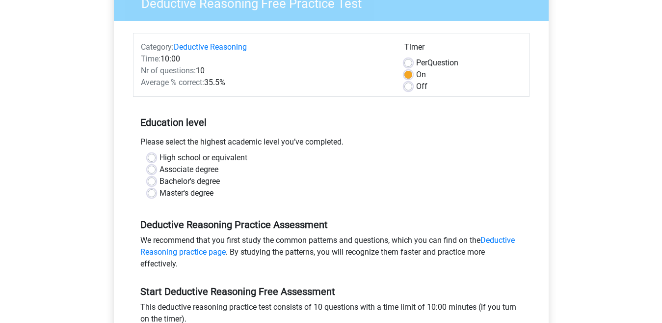  Describe the element at coordinates (331, 122) in the screenshot. I see `h5: Education level` at that location.